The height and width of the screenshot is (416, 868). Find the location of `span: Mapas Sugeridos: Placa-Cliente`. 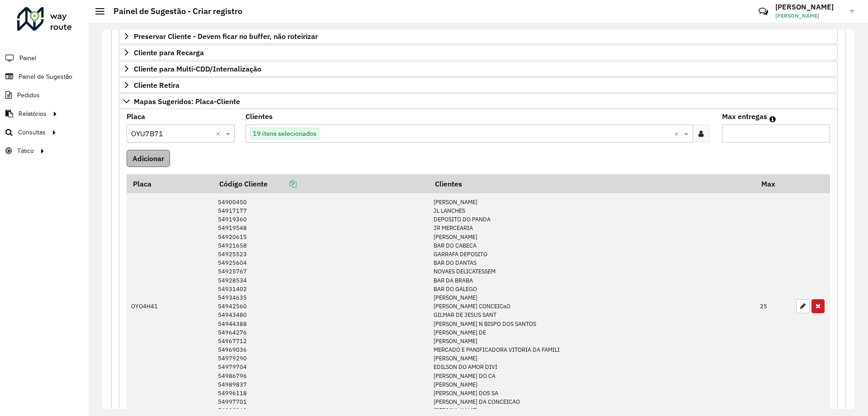

span: Mapas Sugeridos: Placa-Cliente is located at coordinates (187, 101).